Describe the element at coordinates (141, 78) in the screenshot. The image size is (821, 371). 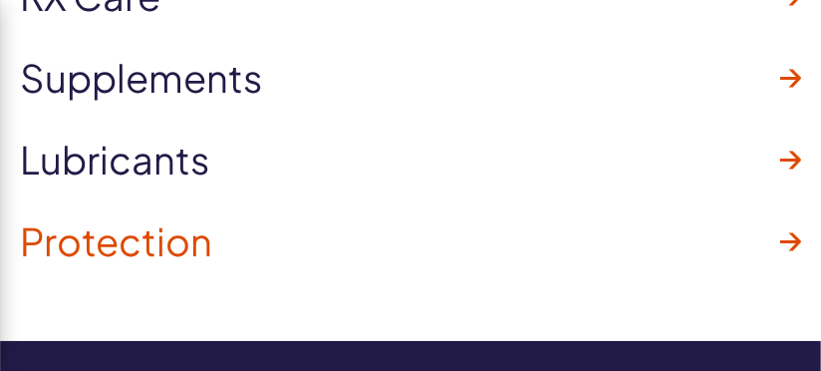
I see `span: Supplements` at that location.